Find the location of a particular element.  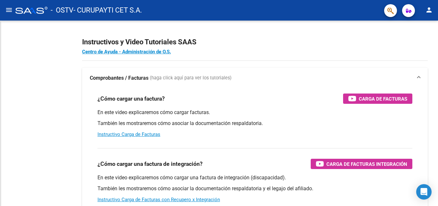

mat-expansion-panel-header: Comprobantes / Facturas (haga click aquí para ver los tutoriales) is located at coordinates (255, 78).